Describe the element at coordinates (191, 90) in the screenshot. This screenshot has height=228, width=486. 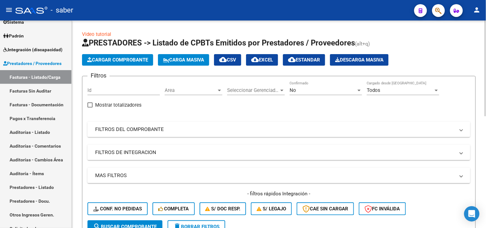
I see `span: Area` at that location.